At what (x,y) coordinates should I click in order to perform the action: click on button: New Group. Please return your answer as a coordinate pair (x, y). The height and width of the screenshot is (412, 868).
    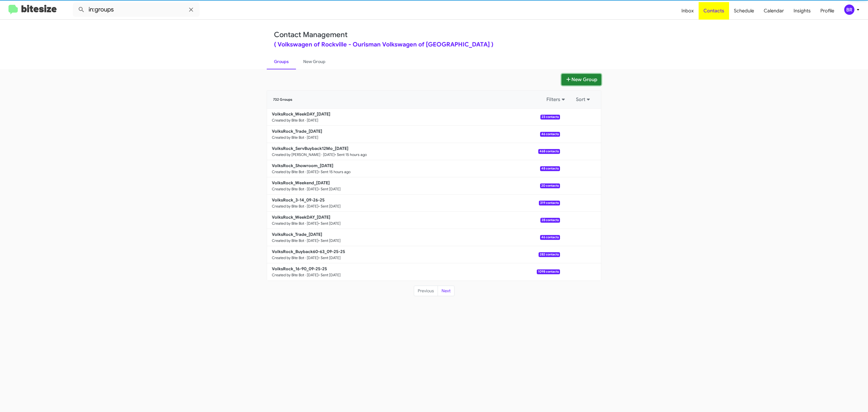
    Looking at the image, I should click on (581, 80).